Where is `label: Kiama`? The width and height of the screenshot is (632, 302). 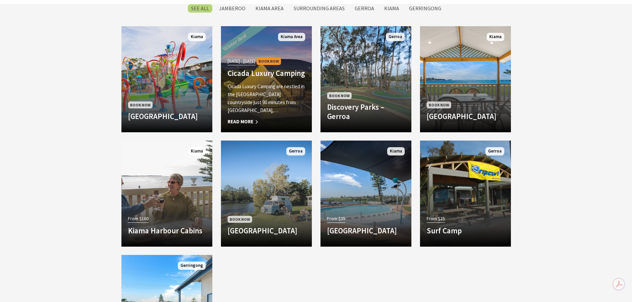
label: Kiama is located at coordinates (391, 8).